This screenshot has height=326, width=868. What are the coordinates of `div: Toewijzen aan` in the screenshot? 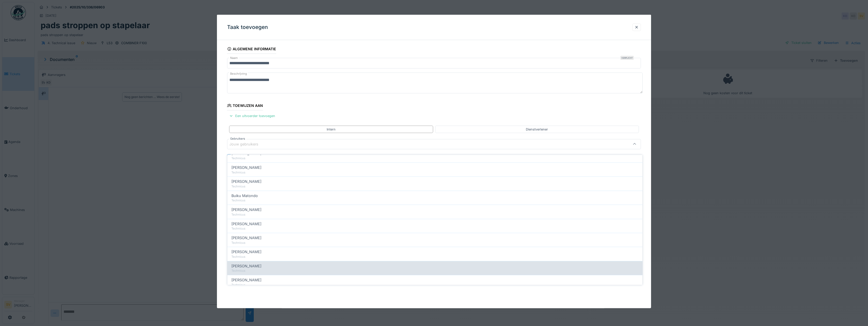 It's located at (245, 107).